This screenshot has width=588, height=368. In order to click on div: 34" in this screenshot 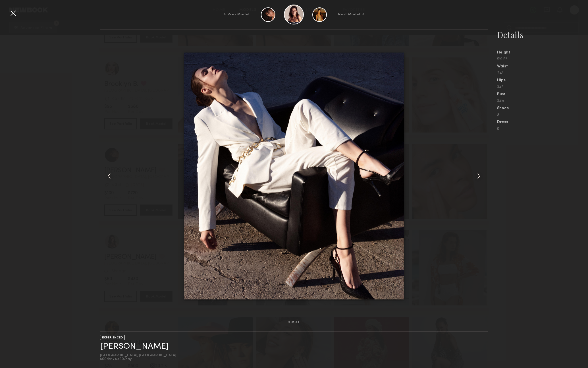, I will do `click(543, 88)`.